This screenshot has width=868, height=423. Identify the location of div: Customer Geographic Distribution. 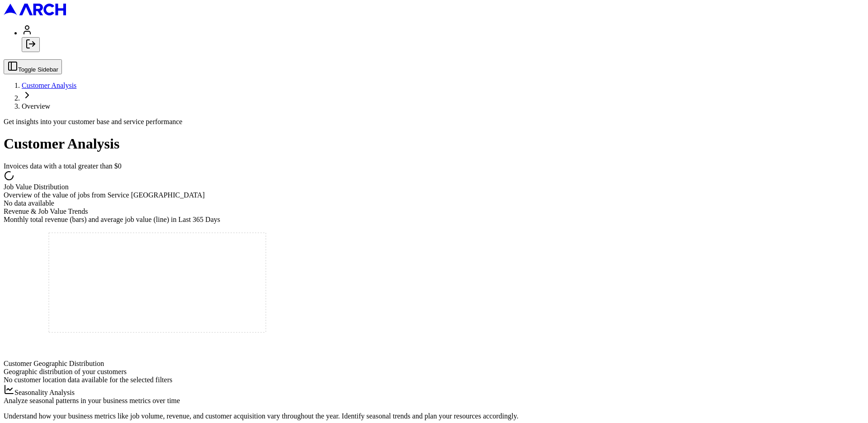
(434, 364).